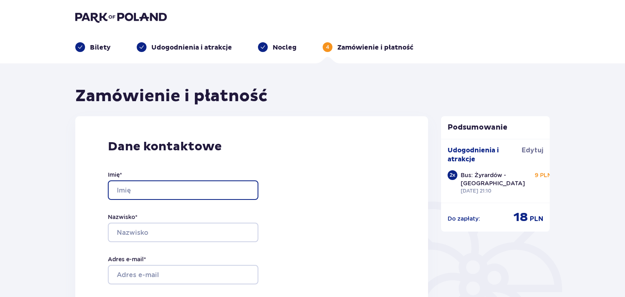 This screenshot has height=297, width=625. I want to click on p: Podsumowanie, so click(495, 128).